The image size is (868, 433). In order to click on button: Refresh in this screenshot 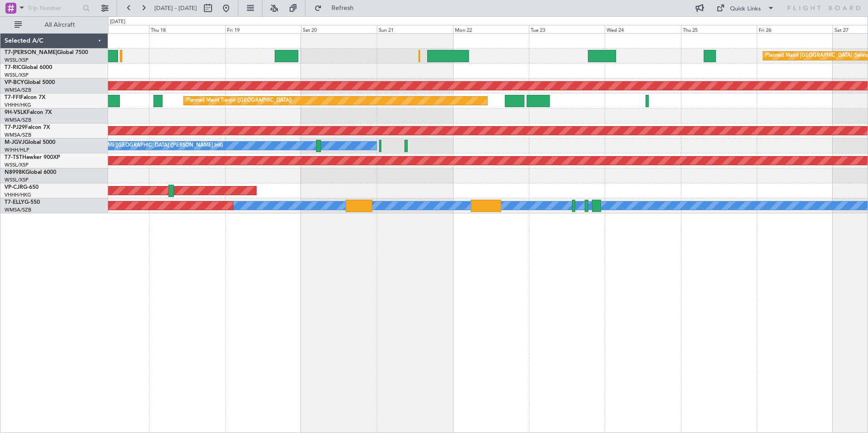, I will do `click(337, 8)`.